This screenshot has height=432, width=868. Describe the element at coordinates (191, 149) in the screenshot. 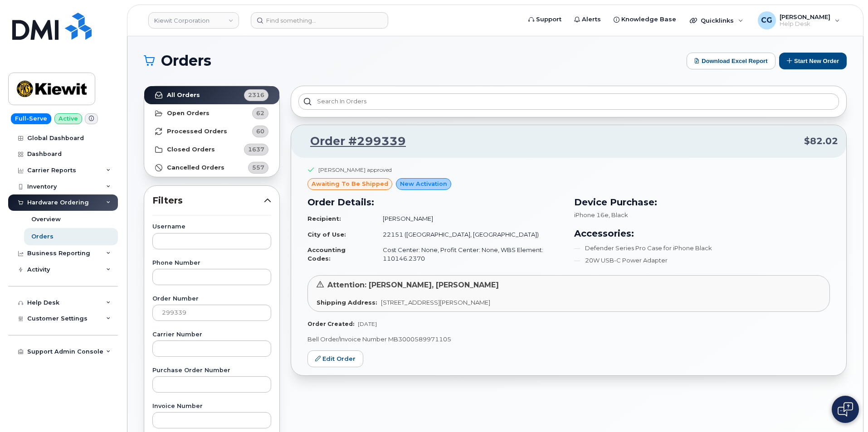

I see `strong: Closed Orders` at that location.